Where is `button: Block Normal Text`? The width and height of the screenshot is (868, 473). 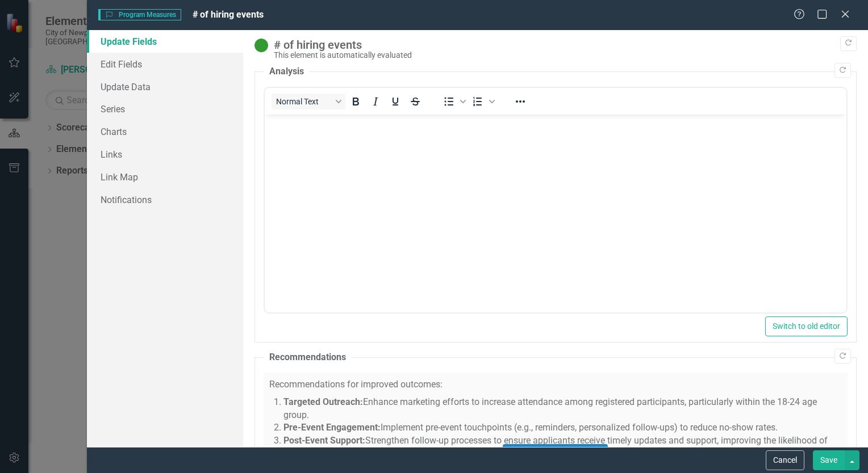 button: Block Normal Text is located at coordinates (309, 101).